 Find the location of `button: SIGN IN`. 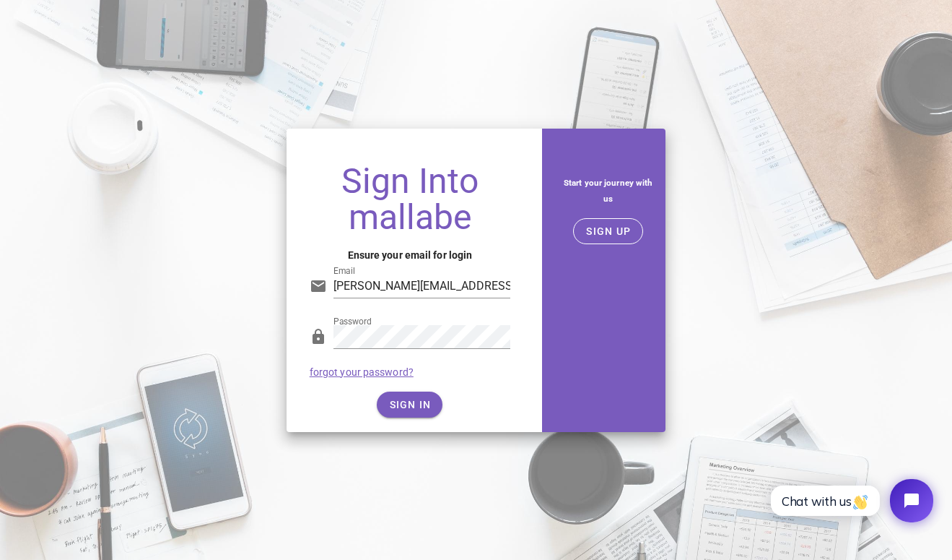

button: SIGN IN is located at coordinates (409, 404).